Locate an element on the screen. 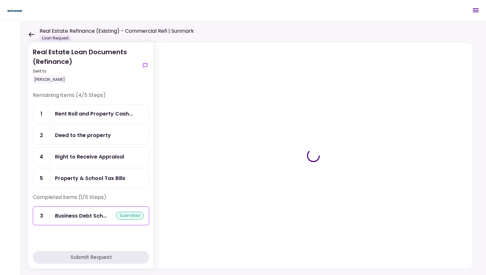 This screenshot has width=486, height=275. div: Rent Roll and Property Cashflow is located at coordinates (94, 114).